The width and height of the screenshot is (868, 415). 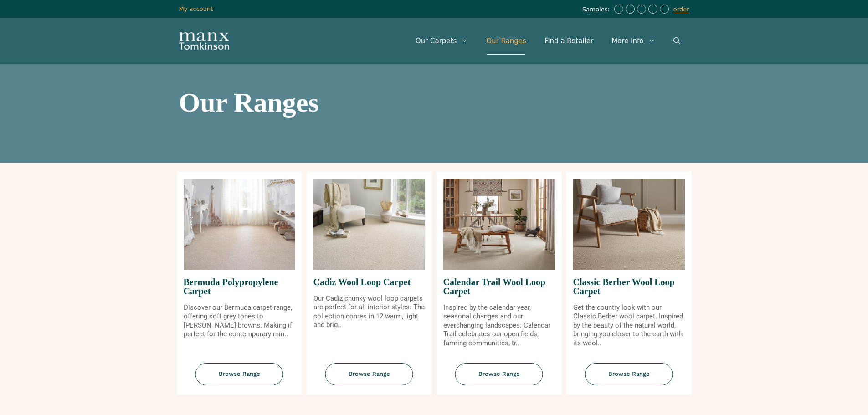 What do you see at coordinates (499, 325) in the screenshot?
I see `p: Inspired by the calendar year, seasonal changes and our everchanging landscapes. Calendar Trail c...` at bounding box center [499, 325].